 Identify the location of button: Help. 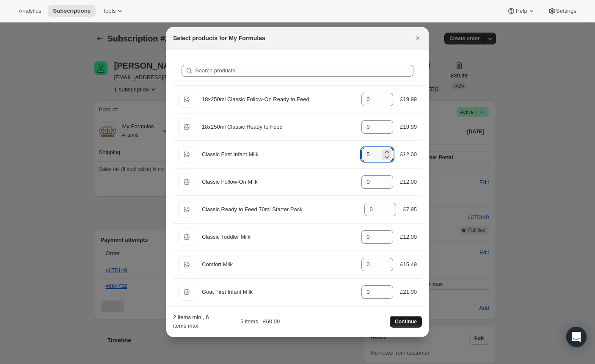
(521, 11).